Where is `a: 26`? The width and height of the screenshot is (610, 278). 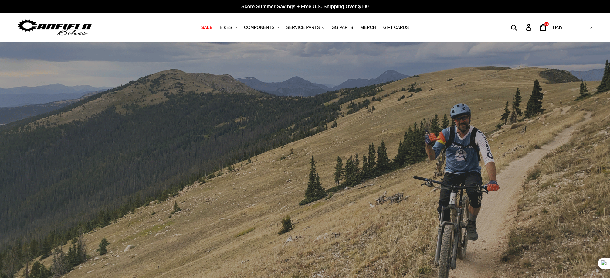 a: 26 is located at coordinates (543, 27).